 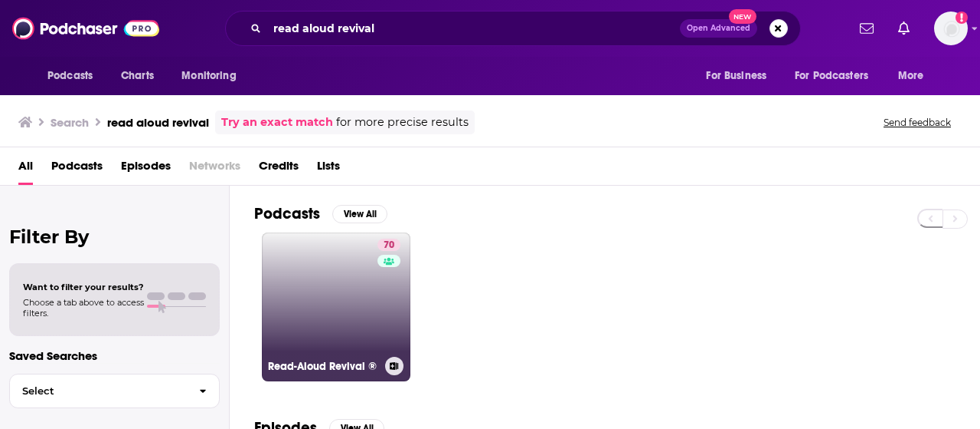 What do you see at coordinates (208, 76) in the screenshot?
I see `span: Monitoring` at bounding box center [208, 76].